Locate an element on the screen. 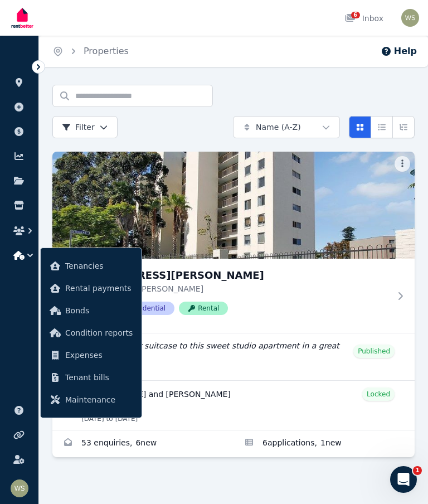 The image size is (428, 504). img: 3/60 Forrest Avenue, East Perth is located at coordinates (234, 205).